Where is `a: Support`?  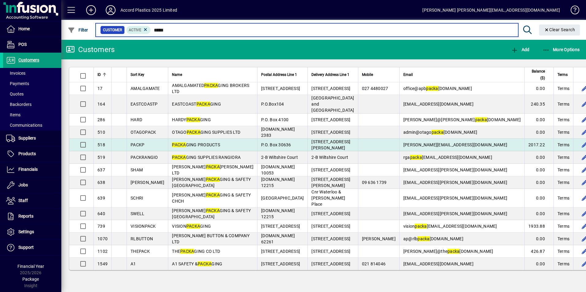 a: Support is located at coordinates (32, 248).